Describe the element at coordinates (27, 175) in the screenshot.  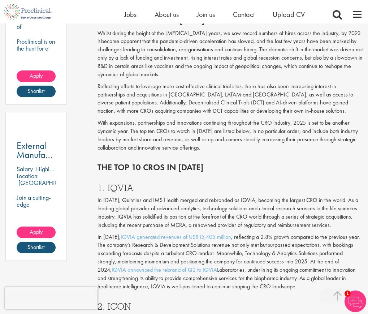
I see `span: Location:` at that location.